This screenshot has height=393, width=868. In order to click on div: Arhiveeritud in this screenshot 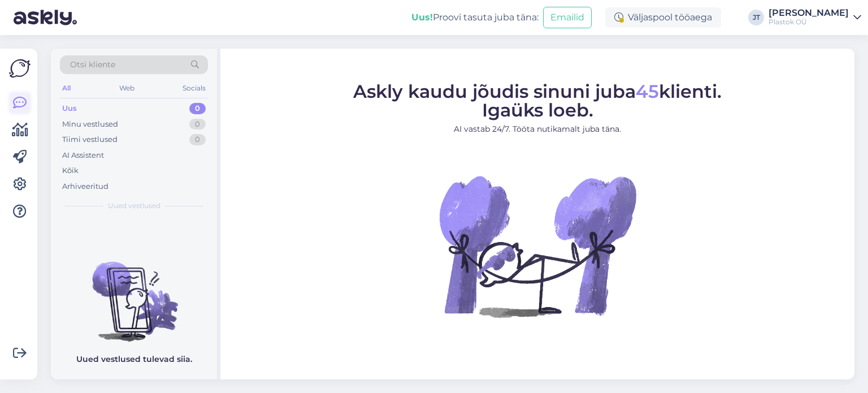, I will do `click(85, 187)`.